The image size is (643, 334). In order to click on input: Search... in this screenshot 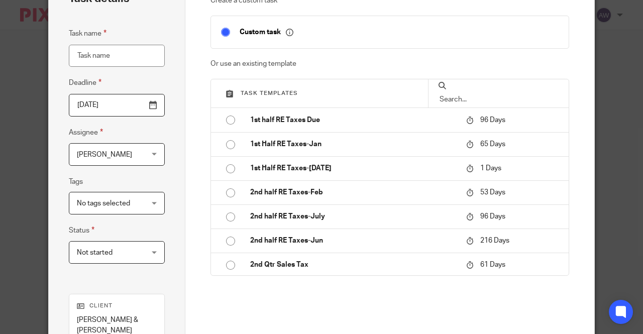, I will do `click(499, 100)`.